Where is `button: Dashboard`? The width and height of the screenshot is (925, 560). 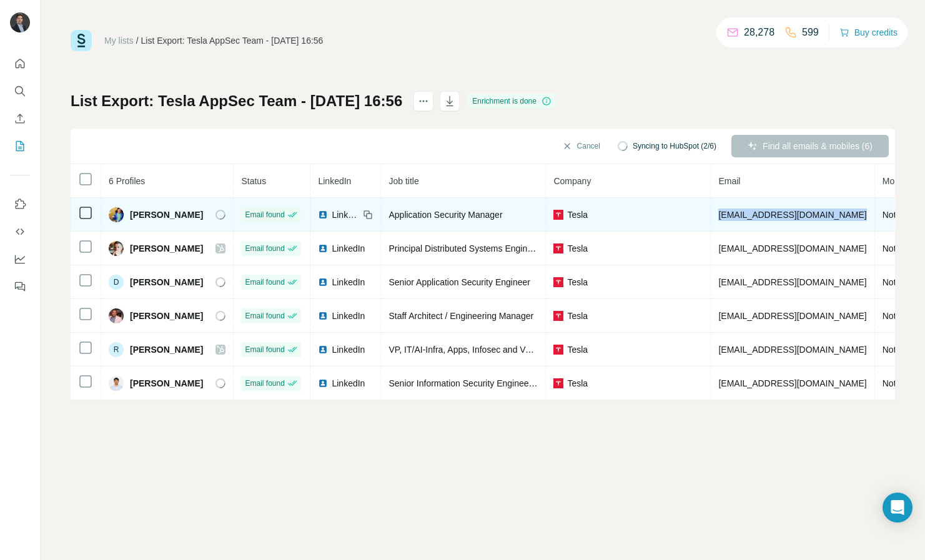
button: Dashboard is located at coordinates (20, 260).